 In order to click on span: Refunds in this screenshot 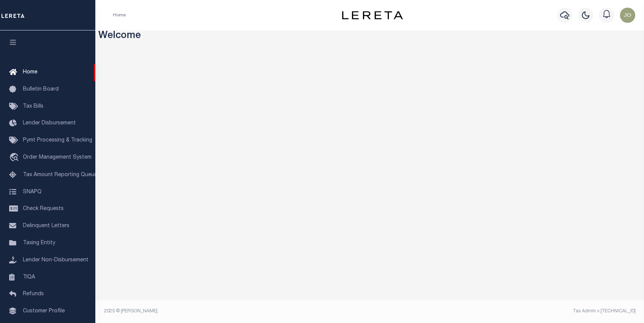, I will do `click(33, 294)`.